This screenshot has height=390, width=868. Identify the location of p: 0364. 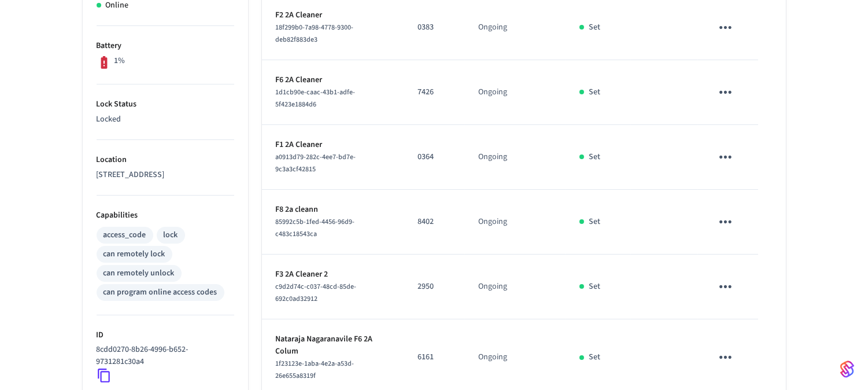
(434, 157).